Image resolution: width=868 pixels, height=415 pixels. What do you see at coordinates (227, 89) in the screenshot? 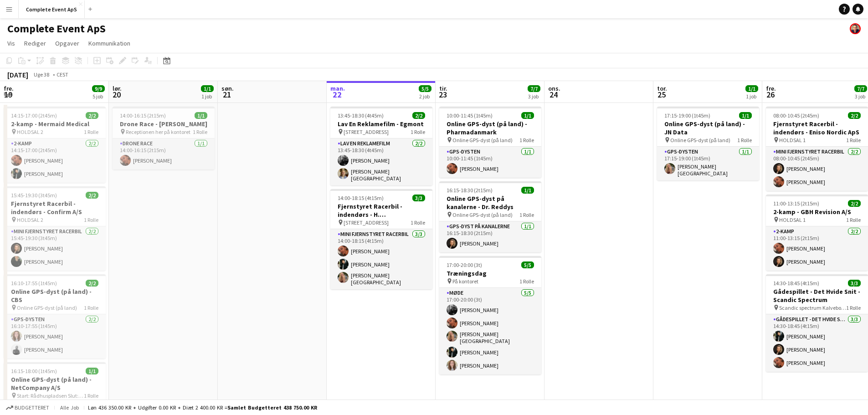
I see `span: søn.` at bounding box center [227, 89].